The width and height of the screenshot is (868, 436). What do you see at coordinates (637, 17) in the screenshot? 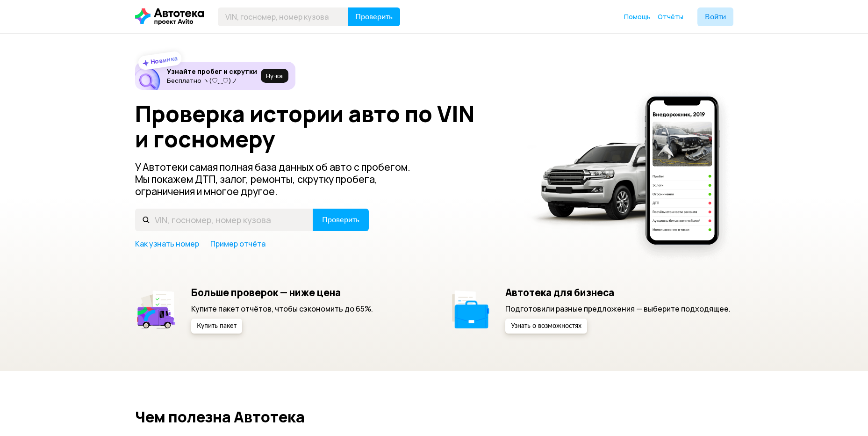
I see `span: Помощь` at bounding box center [637, 17].